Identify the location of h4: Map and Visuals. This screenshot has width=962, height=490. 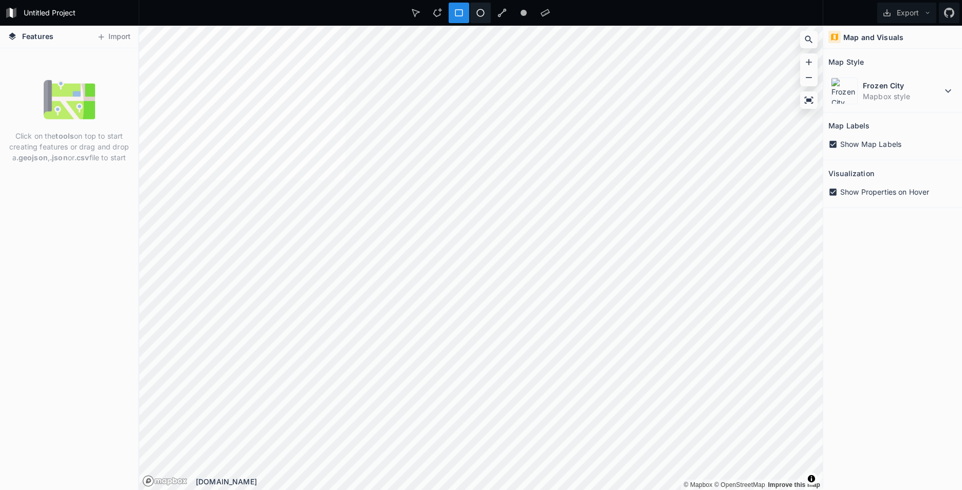
(873, 37).